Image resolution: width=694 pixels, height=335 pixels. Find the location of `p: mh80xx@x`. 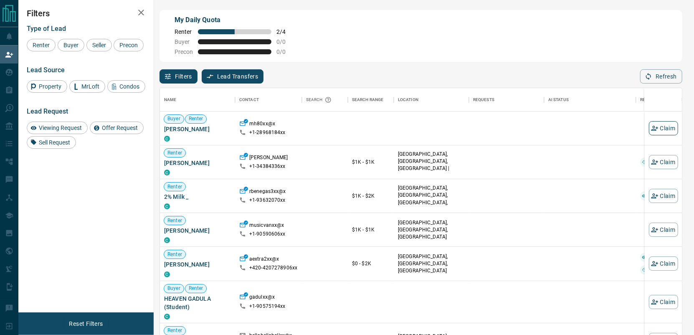

p: mh80xx@x is located at coordinates (262, 124).